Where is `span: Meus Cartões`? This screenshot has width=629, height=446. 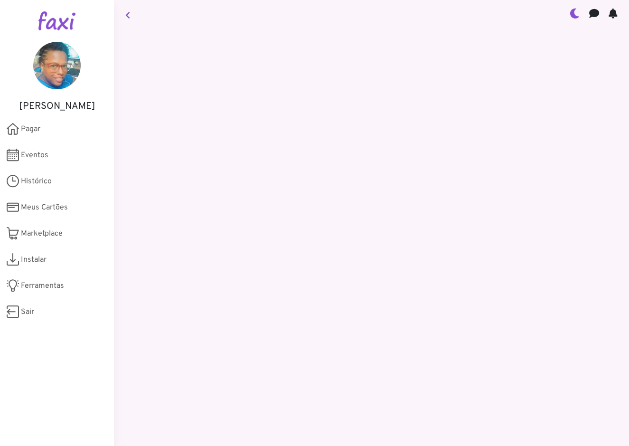
span: Meus Cartões is located at coordinates (44, 207).